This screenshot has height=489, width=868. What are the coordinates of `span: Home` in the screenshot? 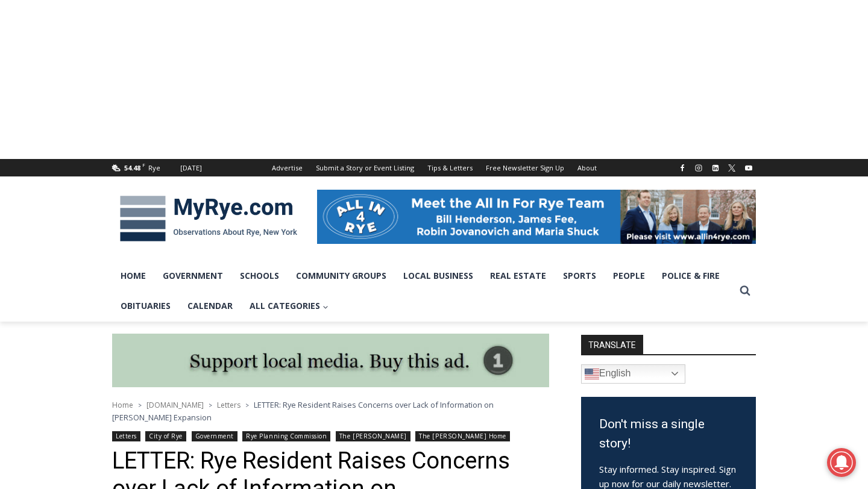 It's located at (122, 405).